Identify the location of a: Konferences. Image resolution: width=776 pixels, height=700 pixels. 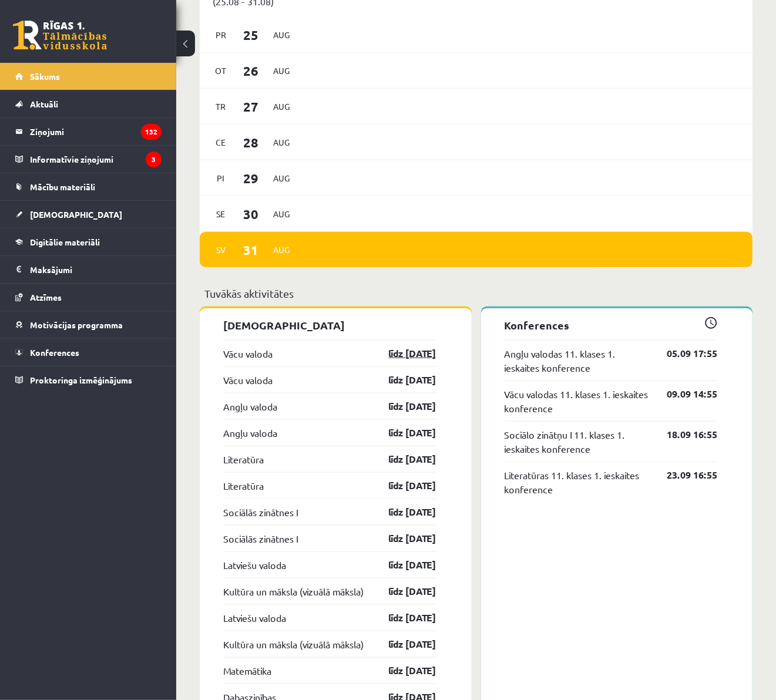
(88, 352).